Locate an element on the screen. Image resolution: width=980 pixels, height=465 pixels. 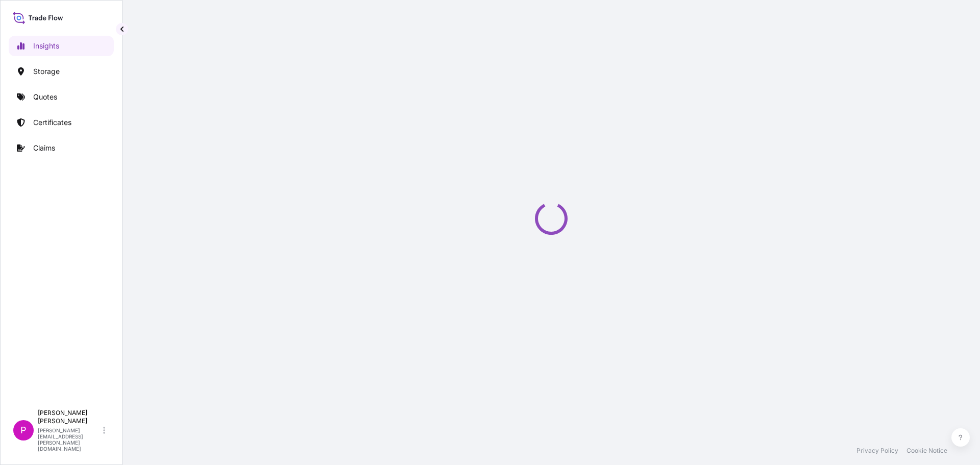
p: Quotes is located at coordinates (45, 97).